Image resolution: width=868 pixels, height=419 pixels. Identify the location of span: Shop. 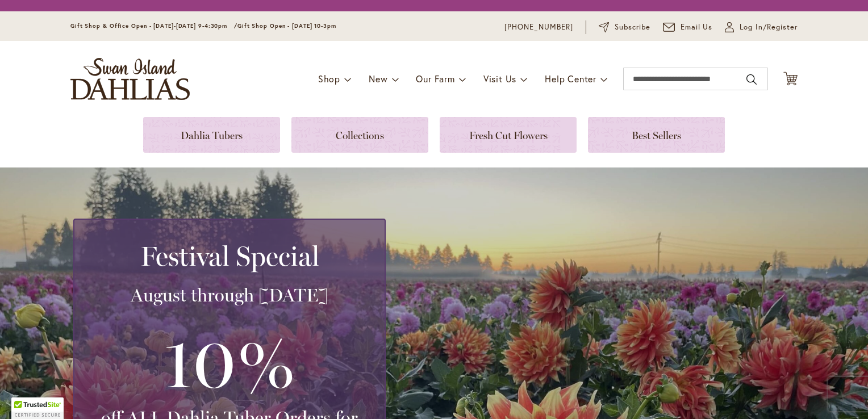
(329, 78).